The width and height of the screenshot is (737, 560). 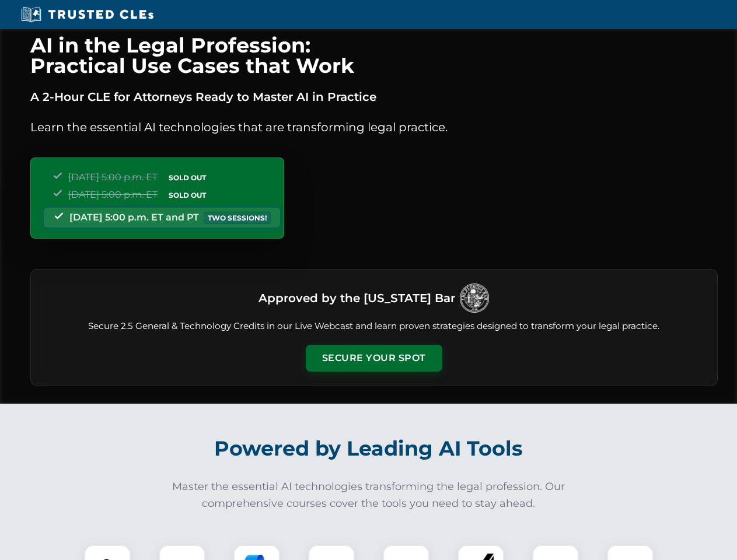 I want to click on button: Secure Your Spot, so click(x=374, y=358).